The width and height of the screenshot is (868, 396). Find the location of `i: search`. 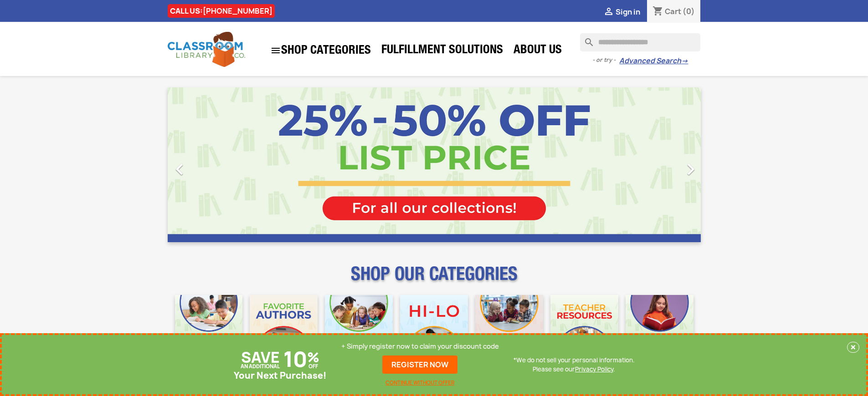

i: search is located at coordinates (586, 39).